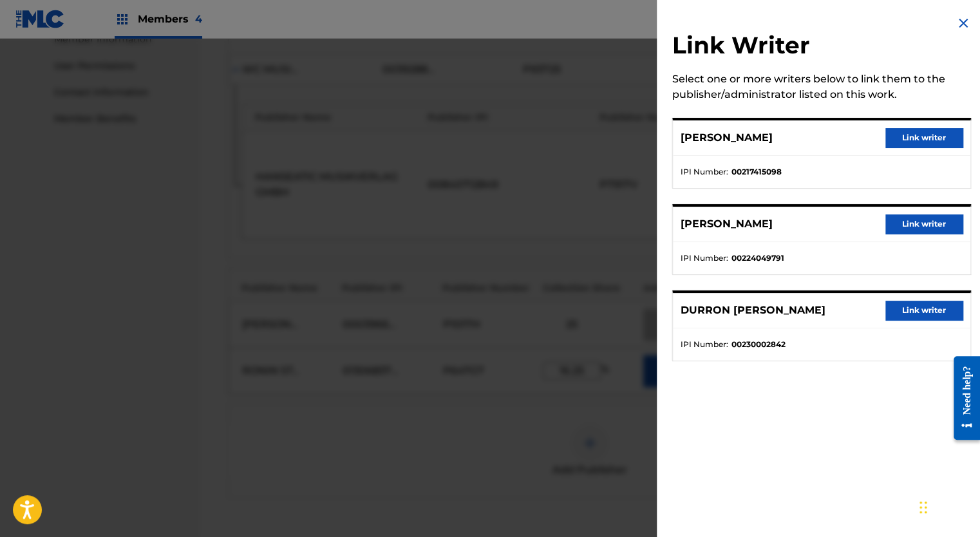 The height and width of the screenshot is (537, 980). What do you see at coordinates (759, 344) in the screenshot?
I see `strong: 00230002842` at bounding box center [759, 344].